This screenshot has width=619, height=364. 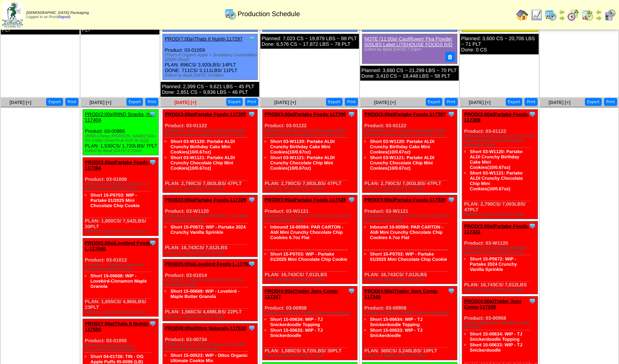 What do you see at coordinates (410, 323) in the screenshot?
I see `div: Product: 03-00958 PLAN: 360CS / 3,240LBS / 10PLT` at bounding box center [410, 323].